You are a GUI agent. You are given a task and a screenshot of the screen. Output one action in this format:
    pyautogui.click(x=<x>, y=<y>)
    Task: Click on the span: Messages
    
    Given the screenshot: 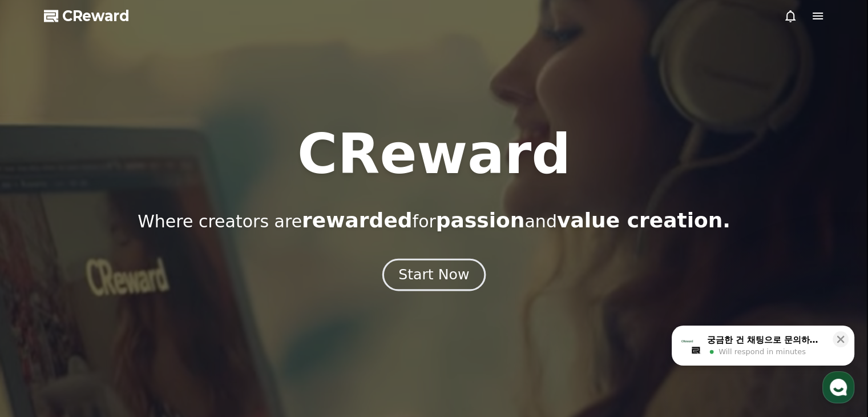 What is the action you would take?
    pyautogui.click(x=111, y=344)
    